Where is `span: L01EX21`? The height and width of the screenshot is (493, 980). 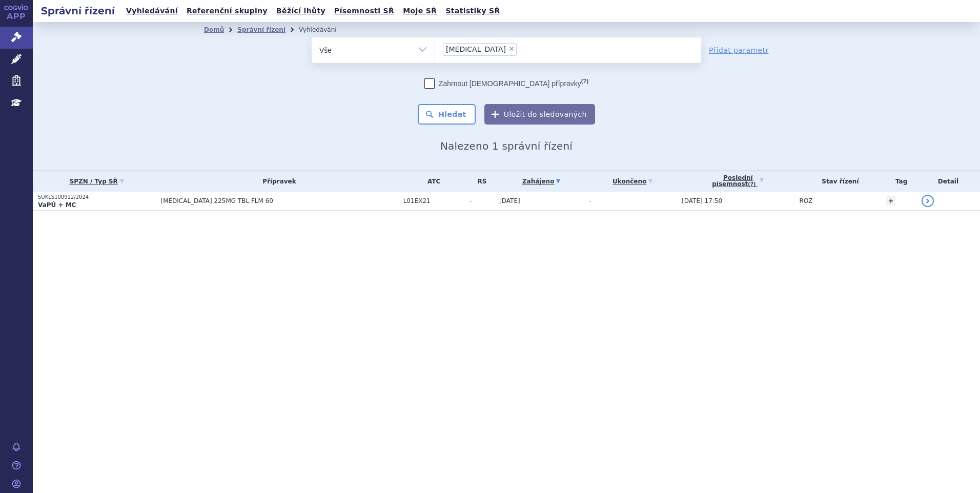
span: L01EX21 is located at coordinates (434, 201).